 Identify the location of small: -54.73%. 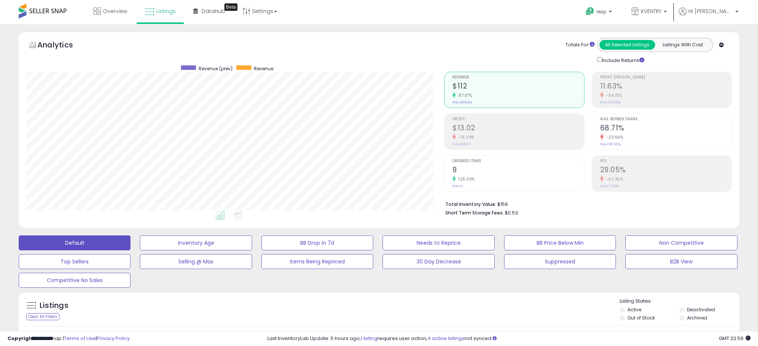
(613, 95).